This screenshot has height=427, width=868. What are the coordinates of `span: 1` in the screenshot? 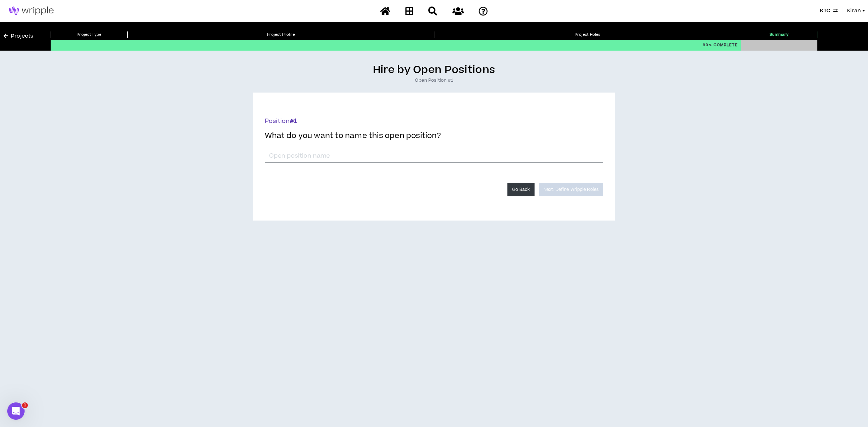 It's located at (25, 406).